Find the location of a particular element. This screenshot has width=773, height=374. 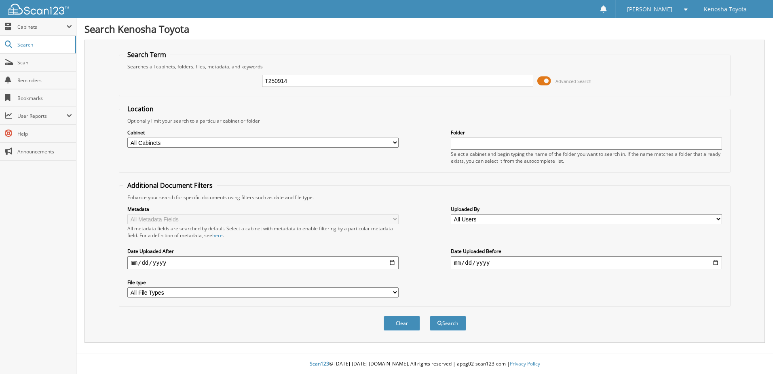

button: Search is located at coordinates (448, 323).